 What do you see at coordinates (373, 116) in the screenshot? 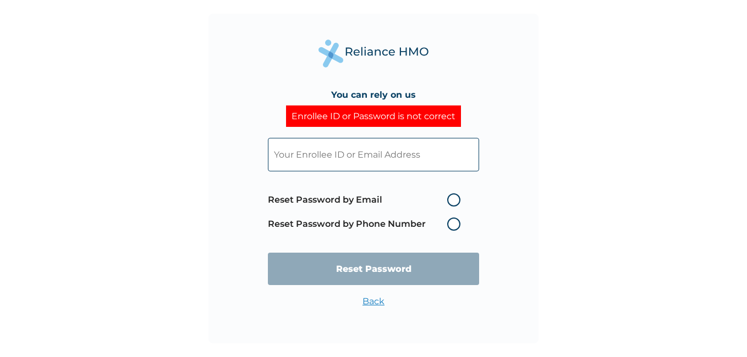
I see `div: Enrollee ID or Password is not correct` at bounding box center [373, 116].